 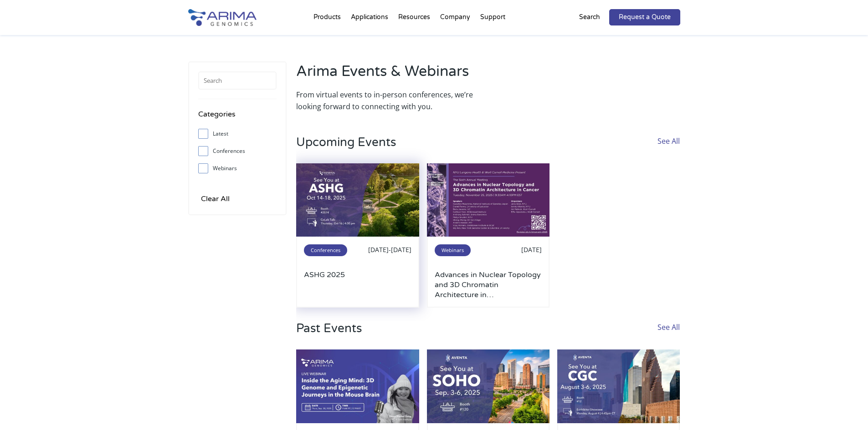 I want to click on label: Webinars, so click(x=237, y=169).